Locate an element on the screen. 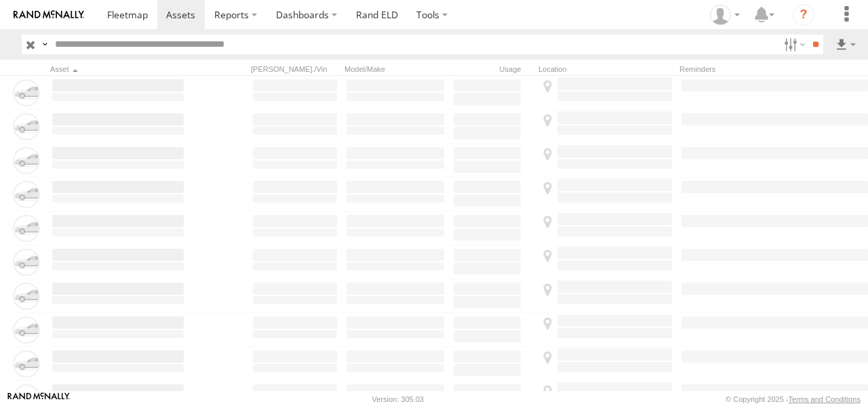  div: Click to Sort is located at coordinates (118, 69).